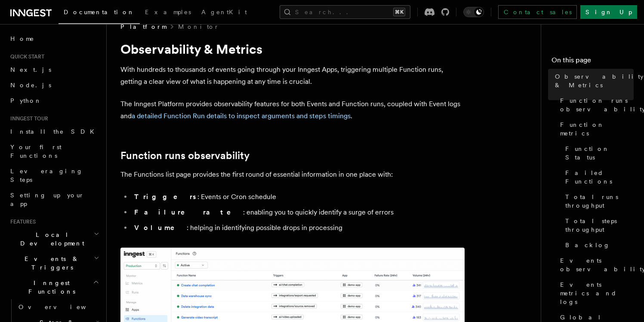 This screenshot has width=644, height=322. Describe the element at coordinates (345, 12) in the screenshot. I see `button: Search...⌘K` at that location.